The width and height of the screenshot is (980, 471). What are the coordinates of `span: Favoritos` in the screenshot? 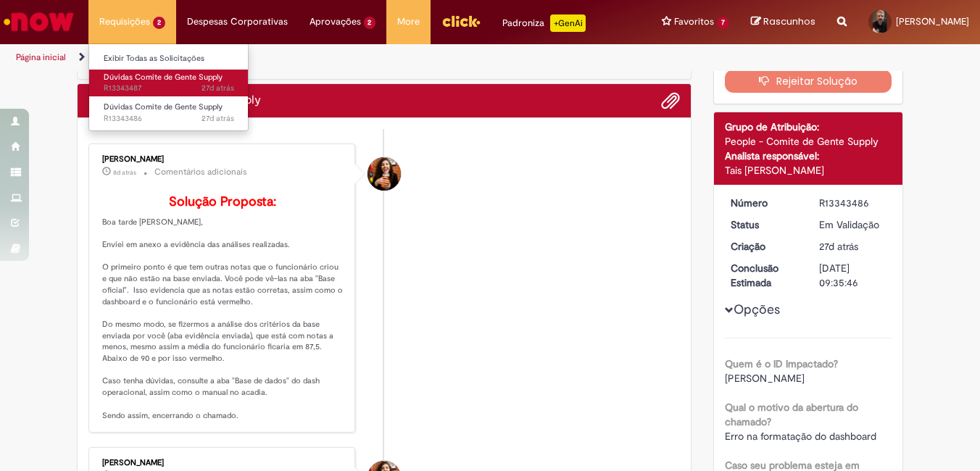 It's located at (694, 22).